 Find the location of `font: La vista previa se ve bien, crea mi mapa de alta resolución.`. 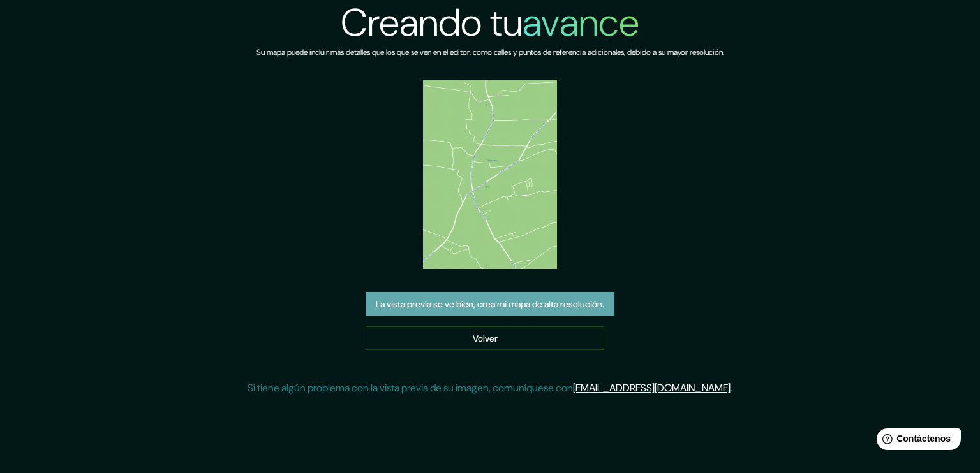

font: La vista previa se ve bien, crea mi mapa de alta resolución. is located at coordinates (490, 304).